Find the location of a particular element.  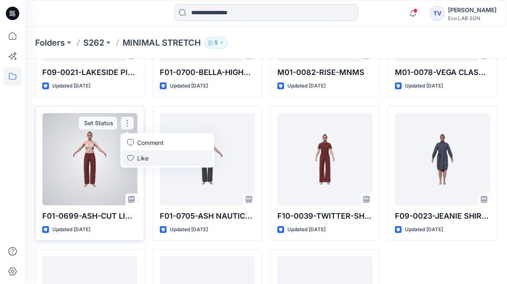

p: M01-0082-RISE-MNMS is located at coordinates (325, 72).